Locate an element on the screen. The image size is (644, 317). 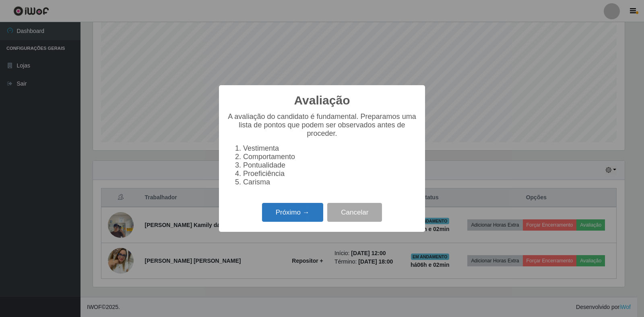
p: A avaliação do candidato é fundamental. Preparamos uma lista de pontos que podem ser observados a... is located at coordinates (322, 125).